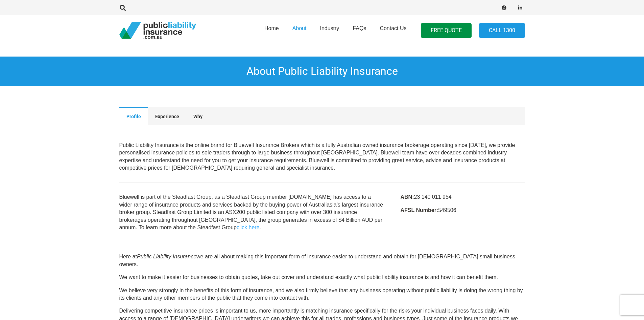 Image resolution: width=644 pixels, height=320 pixels. Describe the element at coordinates (407, 196) in the screenshot. I see `strong: ABN:` at that location.